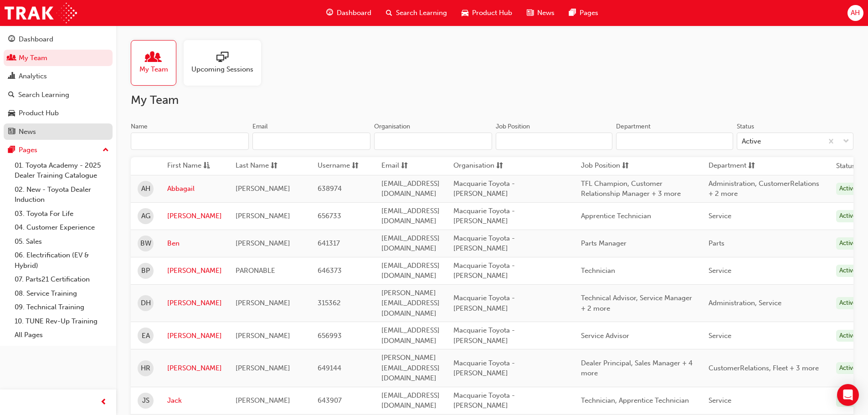 The width and height of the screenshot is (868, 415). I want to click on a: Analytics, so click(58, 76).